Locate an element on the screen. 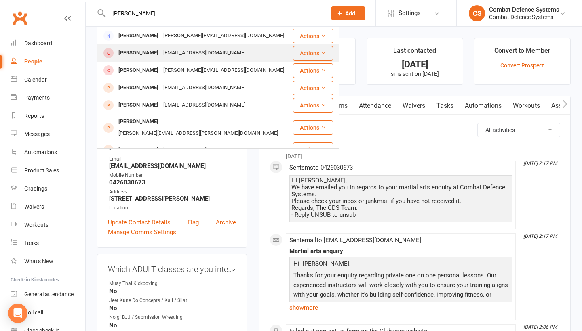 The height and width of the screenshot is (331, 582). div: Email is located at coordinates (172, 159).